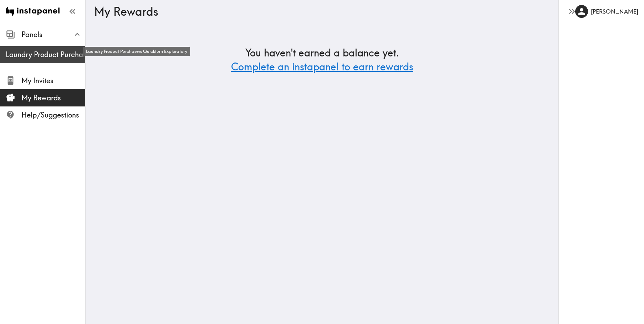 Image resolution: width=644 pixels, height=324 pixels. Describe the element at coordinates (319, 11) in the screenshot. I see `h3: My Rewards` at that location.